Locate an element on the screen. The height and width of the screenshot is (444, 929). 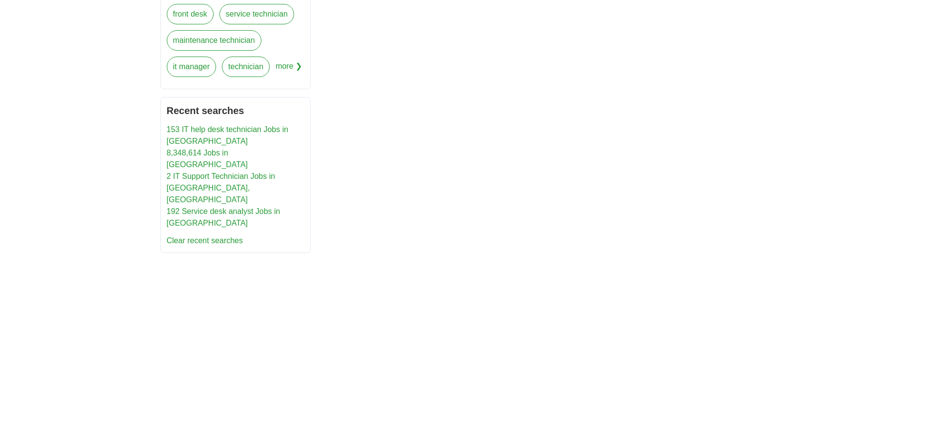
a: it manager is located at coordinates (192, 67).